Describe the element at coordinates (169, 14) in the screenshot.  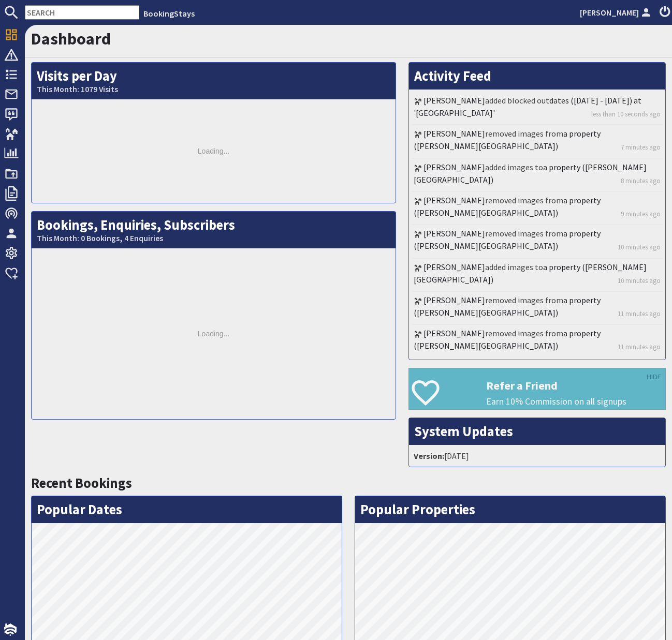
I see `a: BookingStays` at that location.